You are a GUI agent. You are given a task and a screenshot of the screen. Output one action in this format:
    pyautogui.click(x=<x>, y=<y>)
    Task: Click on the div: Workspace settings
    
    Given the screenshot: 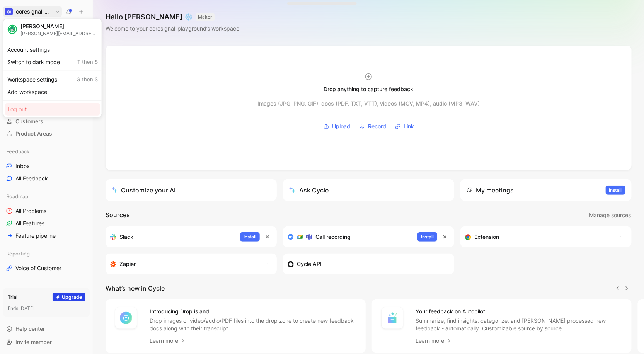 What is the action you would take?
    pyautogui.click(x=52, y=79)
    